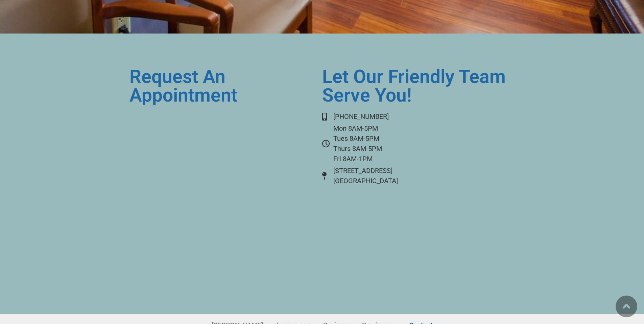 The image size is (644, 324). Describe the element at coordinates (357, 144) in the screenshot. I see `span: Mon 8AM-5PM Tues 8AM-5PM Thurs 8AM-5PM Fri 8AM-1PM` at that location.